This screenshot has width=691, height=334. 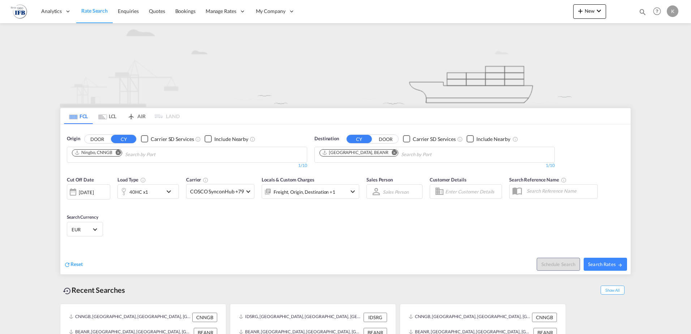 What do you see at coordinates (288, 180) in the screenshot?
I see `span: Locals & Custom Charges` at bounding box center [288, 180].